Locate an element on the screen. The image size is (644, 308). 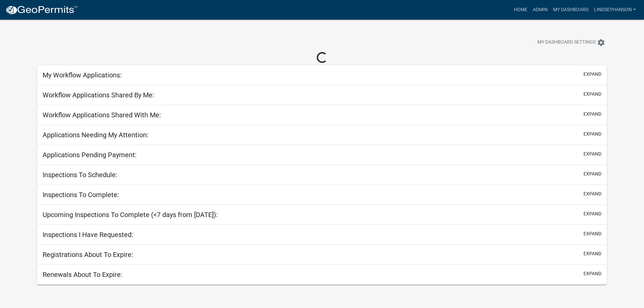
a: My Dashboard is located at coordinates (571, 10).